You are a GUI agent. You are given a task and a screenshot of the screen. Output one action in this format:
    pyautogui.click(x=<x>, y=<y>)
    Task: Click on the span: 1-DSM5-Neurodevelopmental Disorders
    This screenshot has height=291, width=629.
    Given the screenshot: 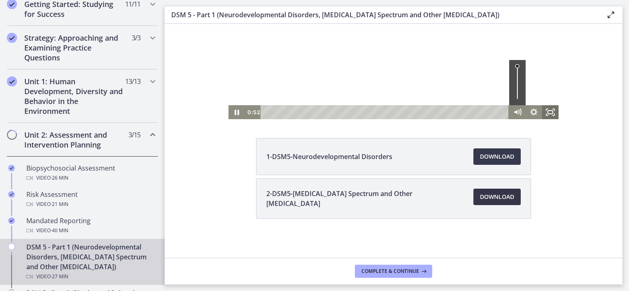 What is the action you would take?
    pyautogui.click(x=329, y=157)
    